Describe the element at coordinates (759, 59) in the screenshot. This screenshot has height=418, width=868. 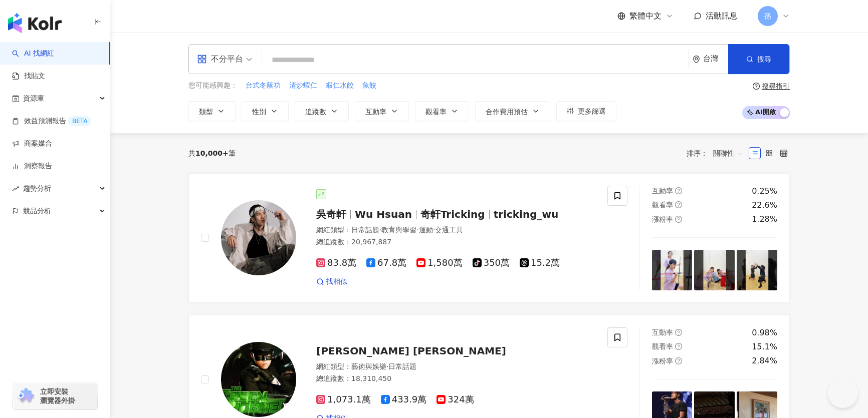
I see `button: 搜尋` at that location.